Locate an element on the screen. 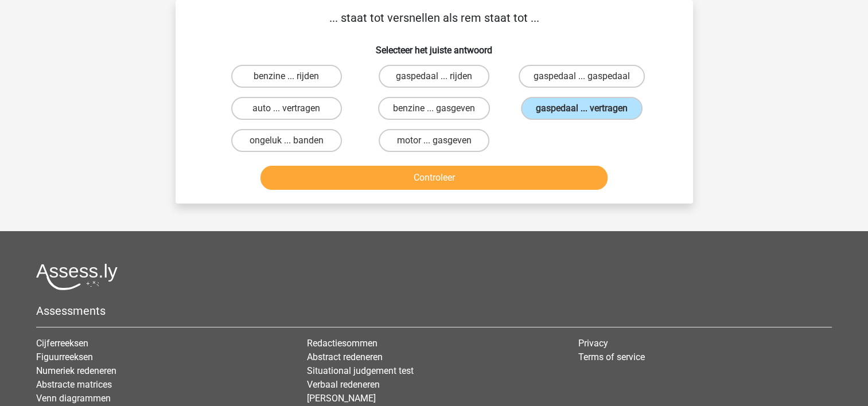  a: Figuurreeksen is located at coordinates (64, 357).